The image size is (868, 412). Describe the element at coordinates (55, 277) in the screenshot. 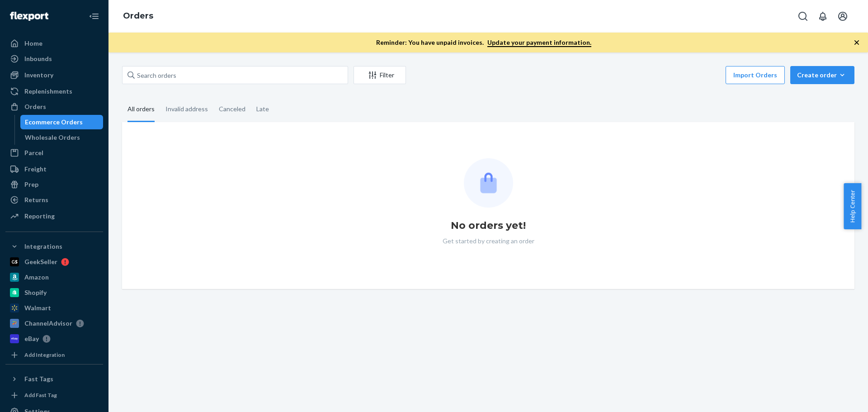

I see `a: Amazon` at that location.